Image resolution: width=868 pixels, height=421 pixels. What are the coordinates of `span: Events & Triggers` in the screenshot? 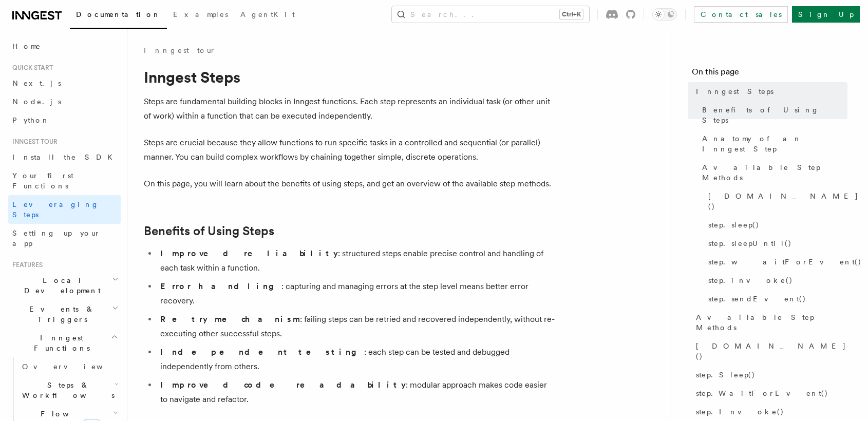 It's located at (60, 314).